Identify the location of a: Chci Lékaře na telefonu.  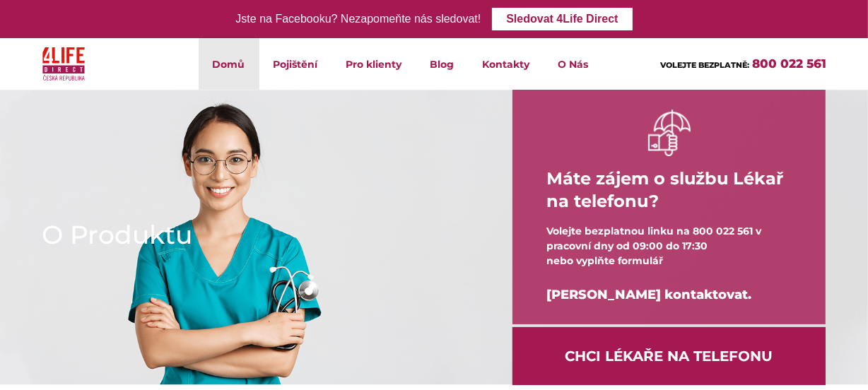
(669, 356).